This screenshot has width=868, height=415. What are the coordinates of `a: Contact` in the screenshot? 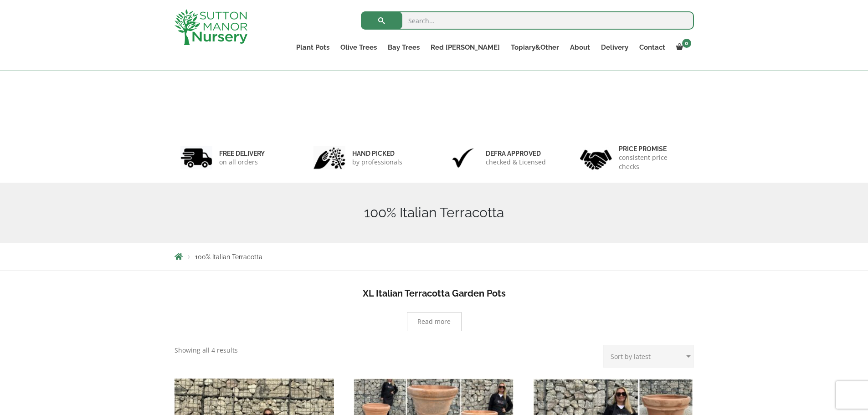 It's located at (652, 48).